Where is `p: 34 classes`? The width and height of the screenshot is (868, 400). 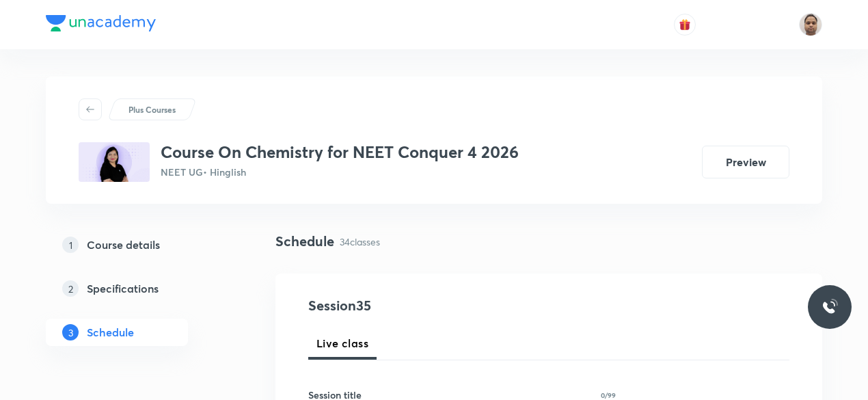
p: 34 classes is located at coordinates (360, 242).